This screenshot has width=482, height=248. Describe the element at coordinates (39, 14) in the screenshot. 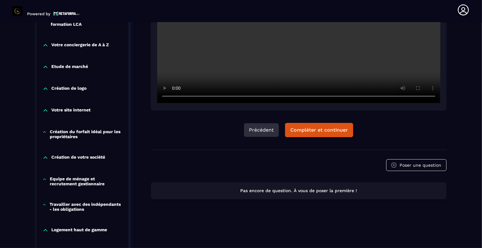

I see `p: Powered by` at that location.